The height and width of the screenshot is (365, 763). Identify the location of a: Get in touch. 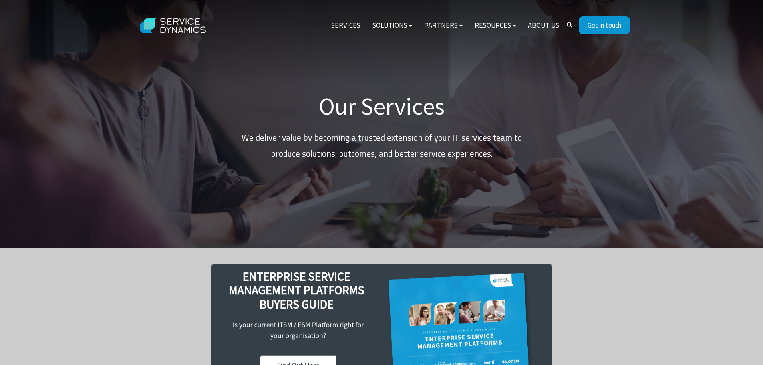
(604, 25).